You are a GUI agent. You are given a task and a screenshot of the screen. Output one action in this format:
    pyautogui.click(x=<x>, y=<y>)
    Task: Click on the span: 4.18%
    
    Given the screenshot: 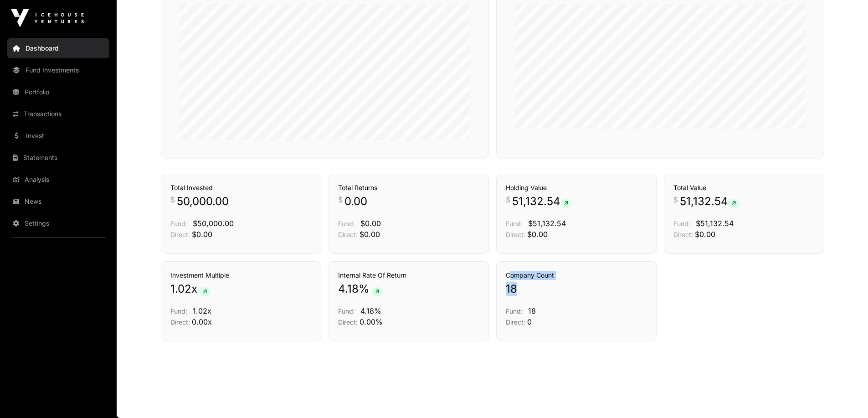 What is the action you would take?
    pyautogui.click(x=371, y=311)
    